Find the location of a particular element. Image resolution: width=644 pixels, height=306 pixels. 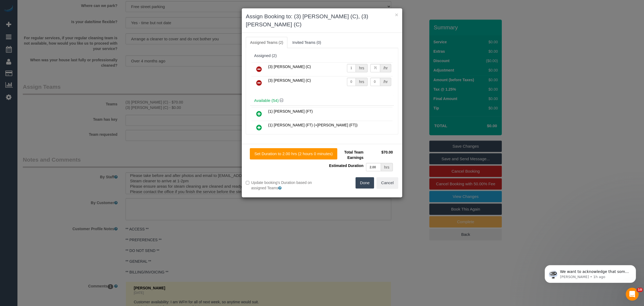

span: 10 is located at coordinates (640, 290).